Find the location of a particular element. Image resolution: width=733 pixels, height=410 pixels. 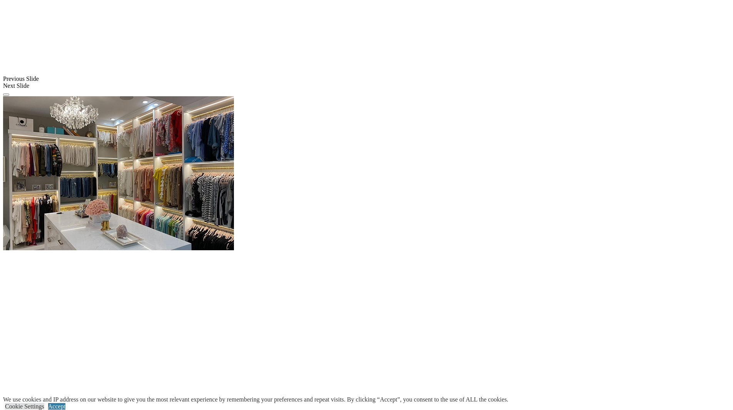

div: Previous Slide is located at coordinates (366, 79).